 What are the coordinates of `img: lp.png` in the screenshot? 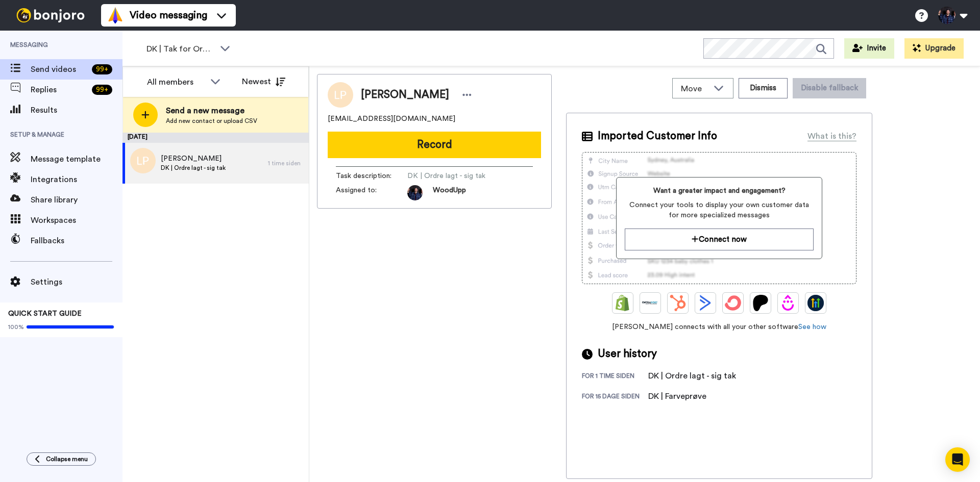 It's located at (143, 160).